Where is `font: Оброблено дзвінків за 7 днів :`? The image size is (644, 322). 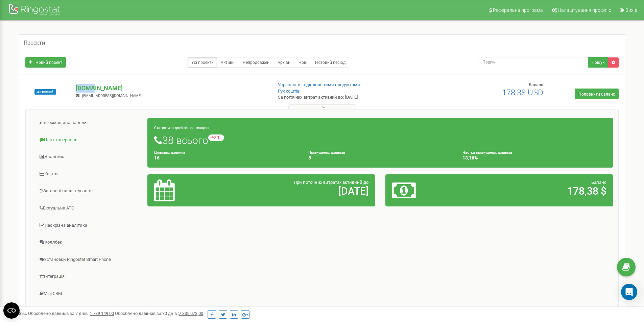 font: Оброблено дзвінків за 7 днів : is located at coordinates (59, 313).